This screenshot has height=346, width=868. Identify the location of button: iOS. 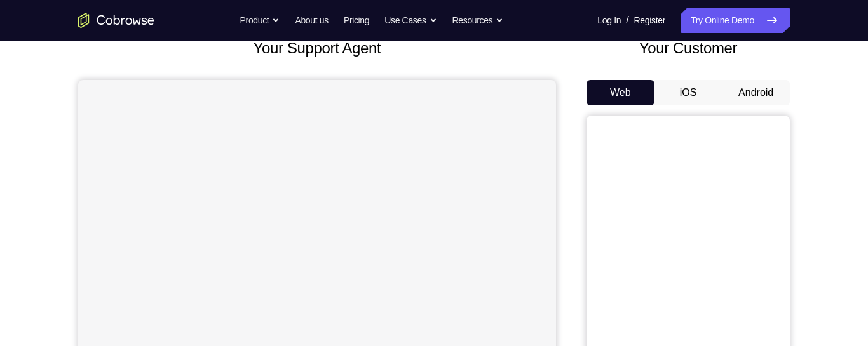
(688, 93).